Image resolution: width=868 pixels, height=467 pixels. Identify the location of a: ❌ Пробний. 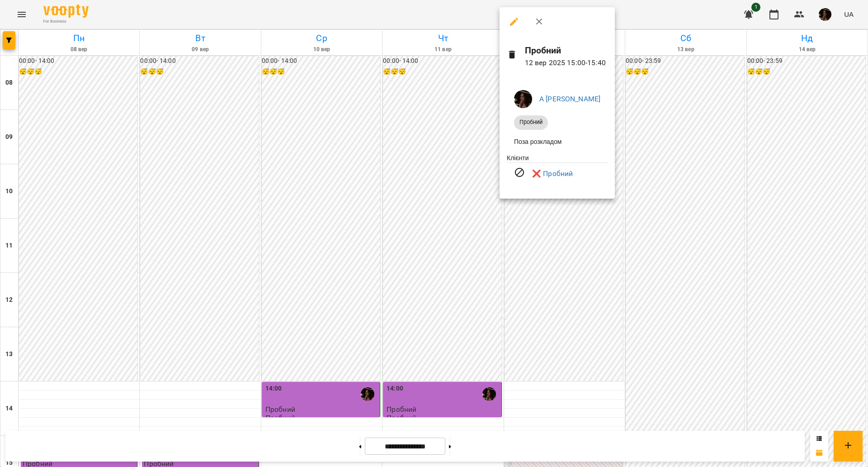
(553, 174).